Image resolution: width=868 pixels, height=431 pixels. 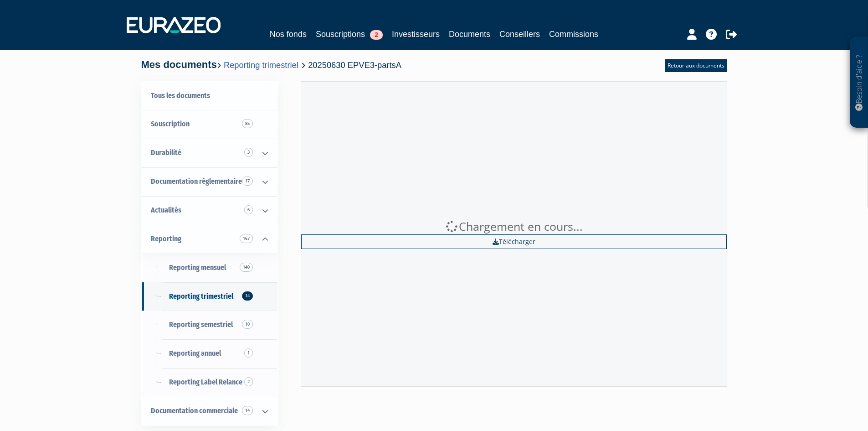 I want to click on a: Conseillers, so click(x=520, y=34).